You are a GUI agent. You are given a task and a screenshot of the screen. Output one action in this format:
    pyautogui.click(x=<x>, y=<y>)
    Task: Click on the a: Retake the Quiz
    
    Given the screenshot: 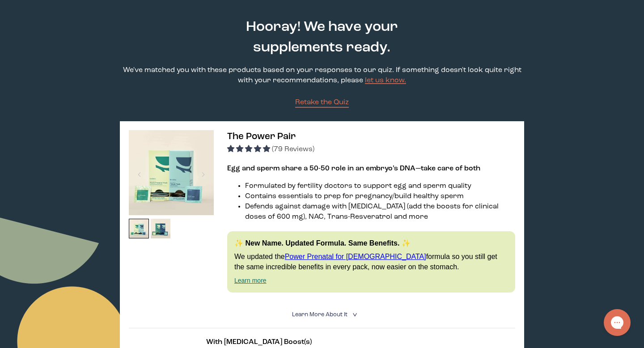 What is the action you would take?
    pyautogui.click(x=322, y=103)
    